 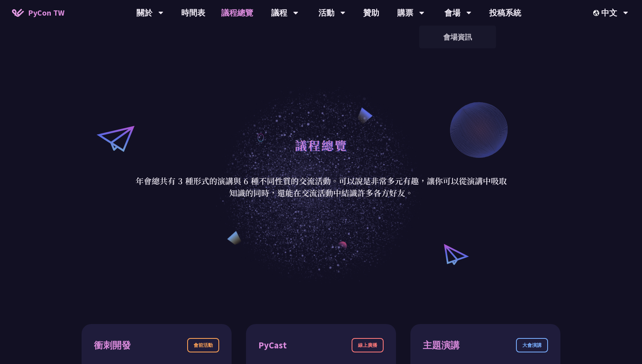 I want to click on a: PyCon TW, so click(x=38, y=13).